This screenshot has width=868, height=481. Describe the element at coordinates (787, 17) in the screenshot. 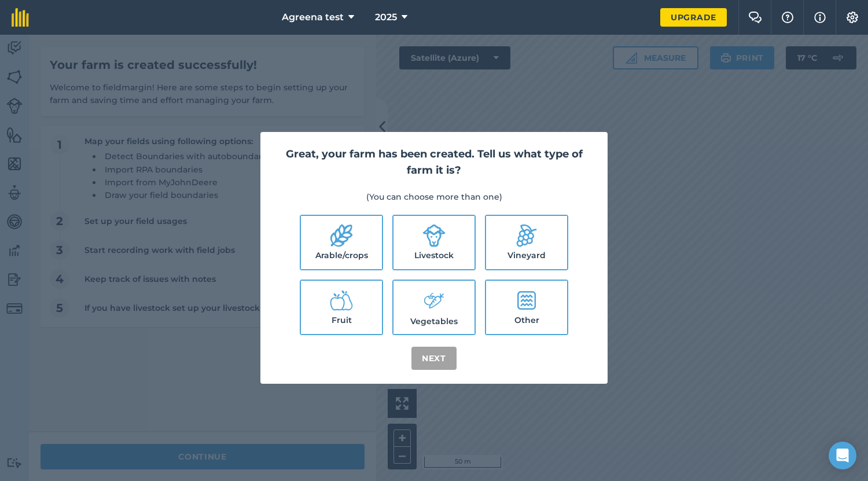

I see `img: A question mark icon` at that location.